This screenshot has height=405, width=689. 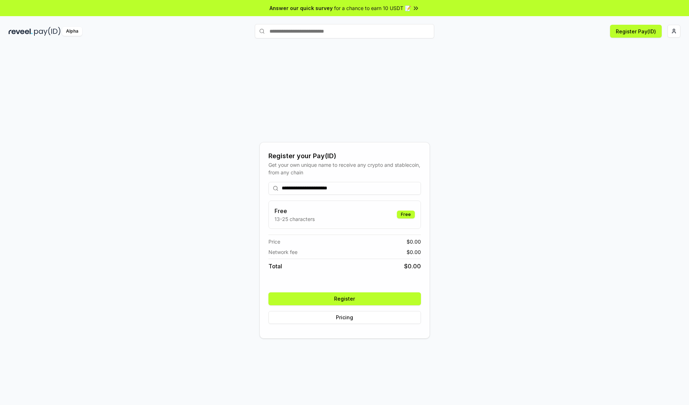 What do you see at coordinates (345, 169) in the screenshot?
I see `div: Get your own unique name to receive any crypto and stablecoin, from any chain` at bounding box center [345, 169].